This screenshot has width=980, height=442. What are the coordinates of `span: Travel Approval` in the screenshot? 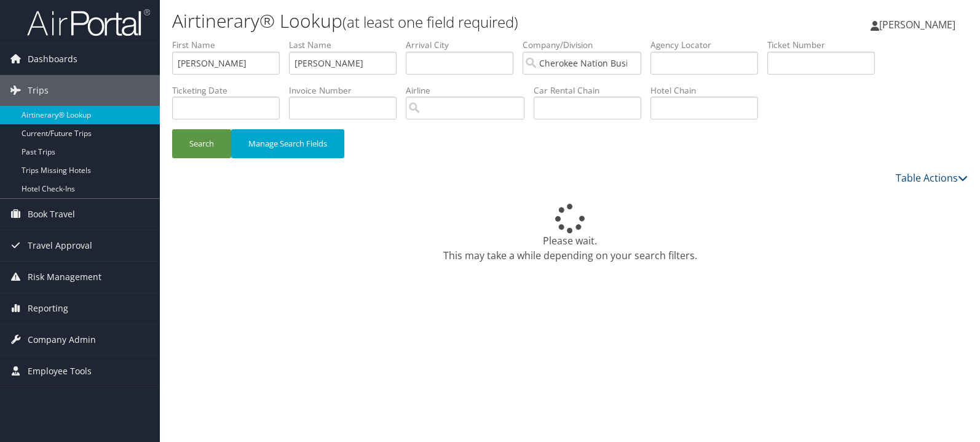 It's located at (60, 245).